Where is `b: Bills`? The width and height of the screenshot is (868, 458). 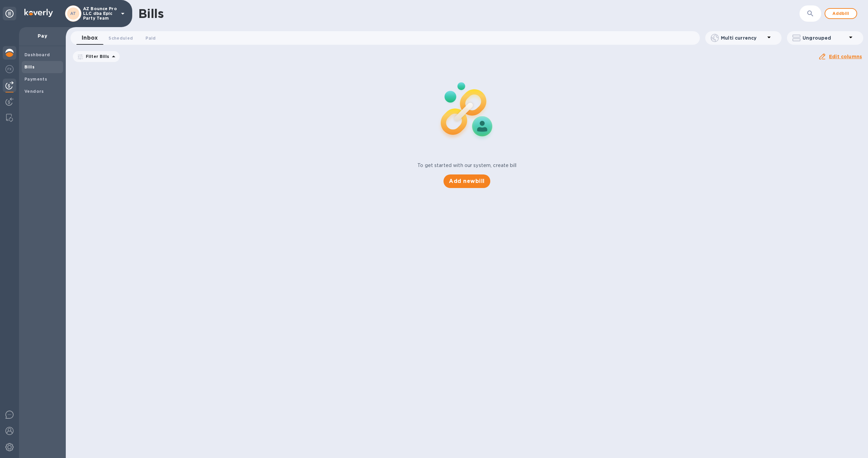 b: Bills is located at coordinates (29, 67).